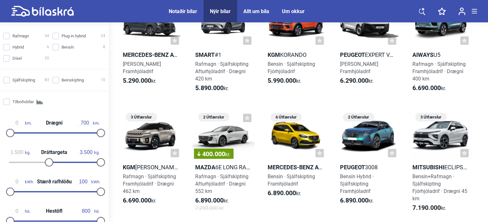 Image resolution: width=488 pixels, height=222 pixels. Describe the element at coordinates (462, 11) in the screenshot. I see `img: user-login.svg` at that location.